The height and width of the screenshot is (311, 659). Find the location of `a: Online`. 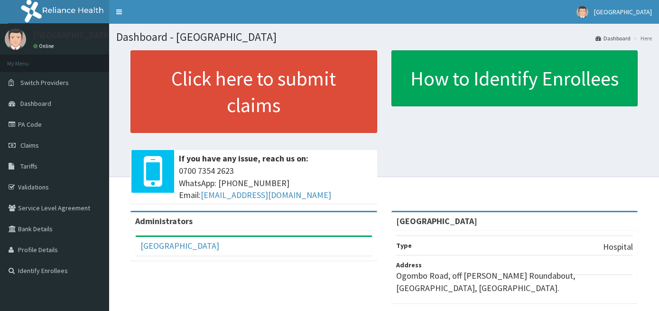

a: Online is located at coordinates (45, 46).